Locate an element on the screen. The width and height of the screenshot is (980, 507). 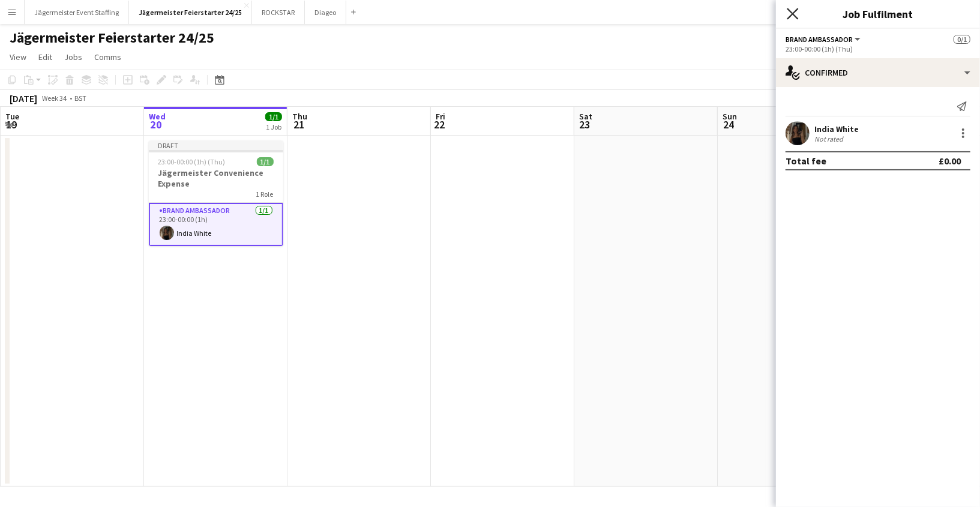
span: 23:00-00:00 (1h) (Thu) is located at coordinates (192, 161).